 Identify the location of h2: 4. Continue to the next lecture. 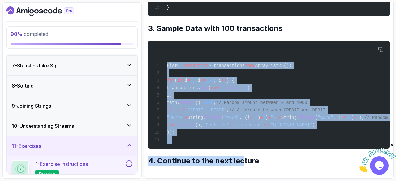
(269, 161).